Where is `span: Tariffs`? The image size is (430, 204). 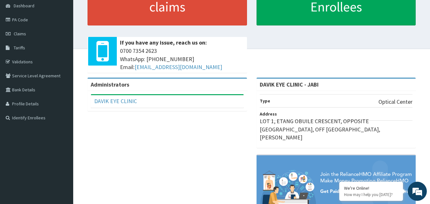 span: Tariffs is located at coordinates (19, 48).